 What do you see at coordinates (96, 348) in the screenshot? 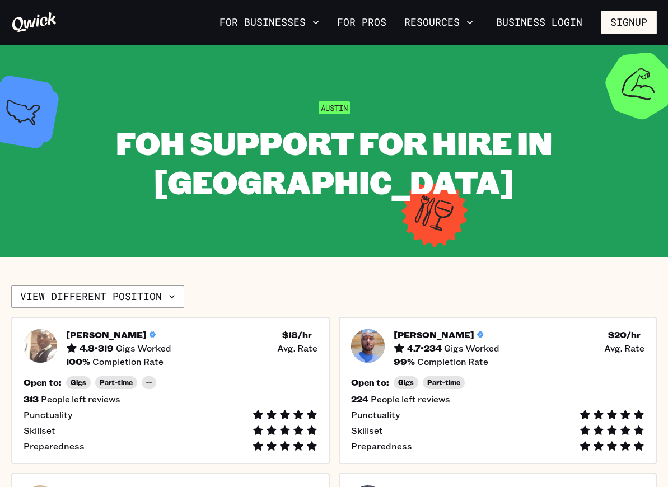
I see `h5: 4.8 • 319` at bounding box center [96, 348].